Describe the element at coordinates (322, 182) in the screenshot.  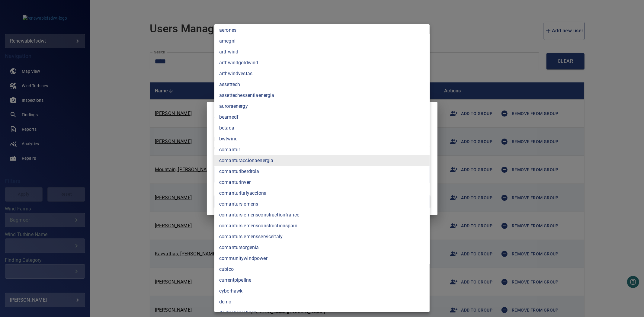
I see `li: comanturinver` at that location.